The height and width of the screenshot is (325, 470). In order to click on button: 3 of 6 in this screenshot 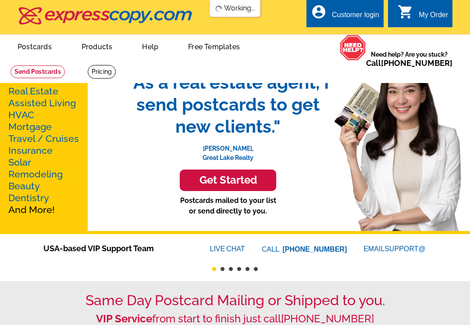, I will do `click(231, 268)`.